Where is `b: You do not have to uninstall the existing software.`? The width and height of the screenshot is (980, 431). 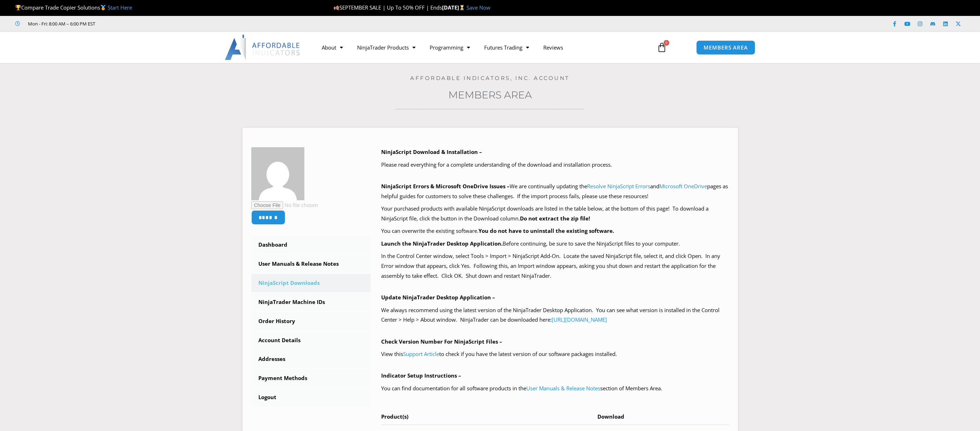
b: You do not have to uninstall the existing software. is located at coordinates (546, 231).